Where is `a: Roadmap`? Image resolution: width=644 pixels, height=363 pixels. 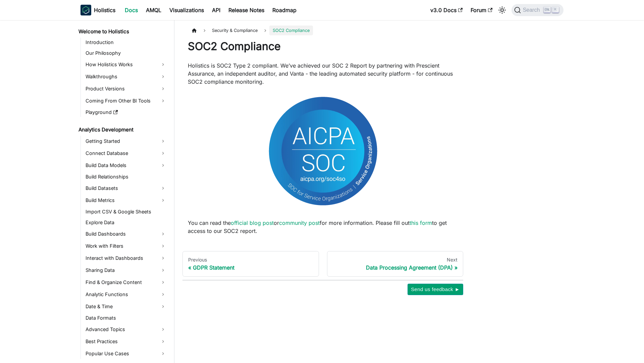
a: Roadmap is located at coordinates (284, 10).